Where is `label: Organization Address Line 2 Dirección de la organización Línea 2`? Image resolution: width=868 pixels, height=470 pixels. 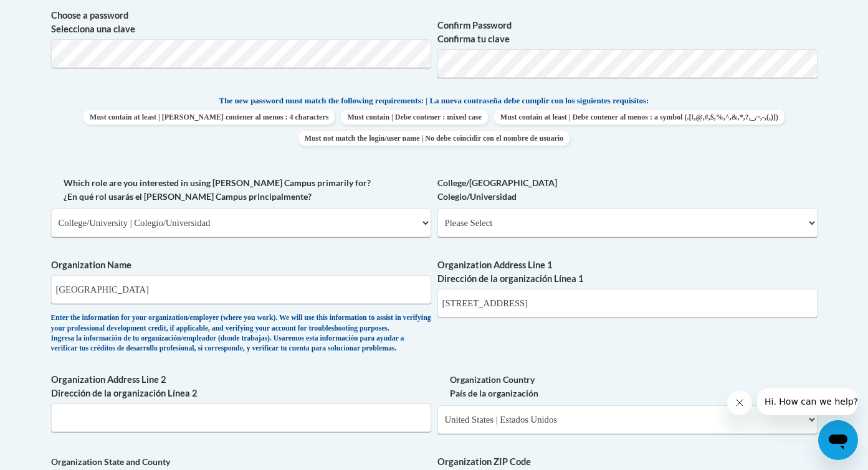 label: Organization Address Line 2 Dirección de la organización Línea 2 is located at coordinates (241, 387).